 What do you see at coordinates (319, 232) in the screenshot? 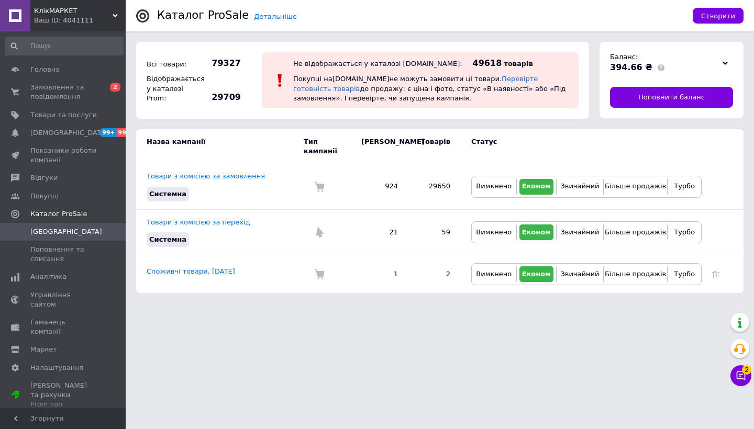
I see `img: Комісія за перехід` at bounding box center [319, 232].